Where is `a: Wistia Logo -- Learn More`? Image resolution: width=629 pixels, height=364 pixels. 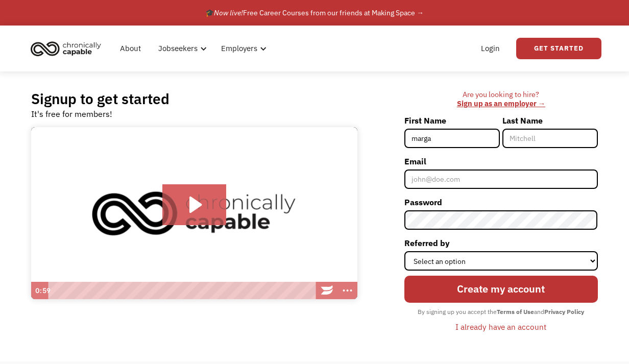 a: Wistia Logo -- Learn More is located at coordinates (327, 290).